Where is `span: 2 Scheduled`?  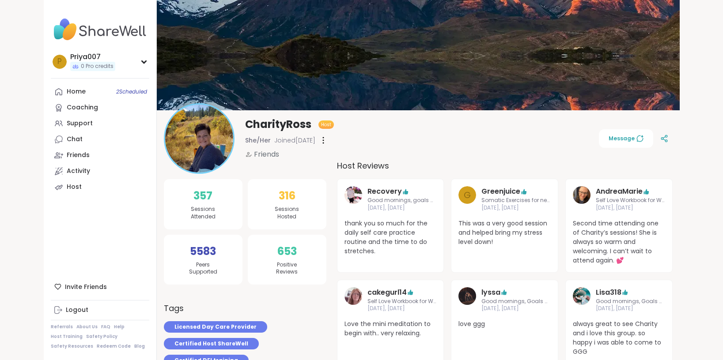 span: 2 Scheduled is located at coordinates (132, 92).